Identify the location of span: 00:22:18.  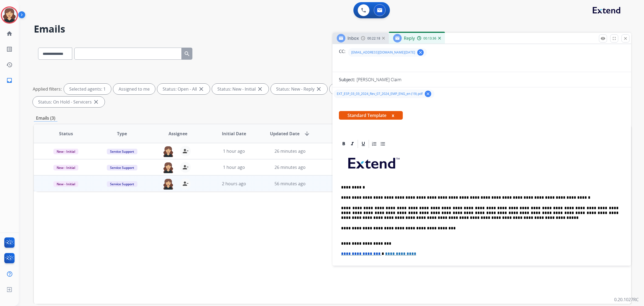
(374, 38).